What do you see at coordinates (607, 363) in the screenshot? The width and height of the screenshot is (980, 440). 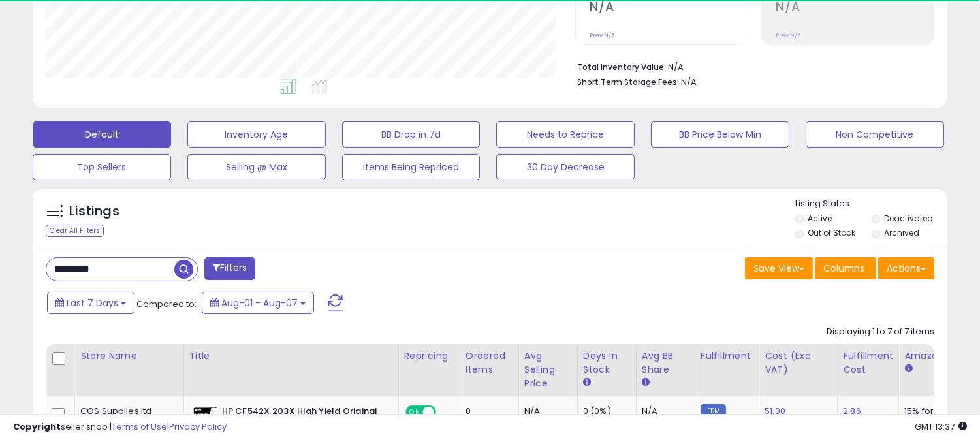 I see `div: Days In Stock` at bounding box center [607, 363].